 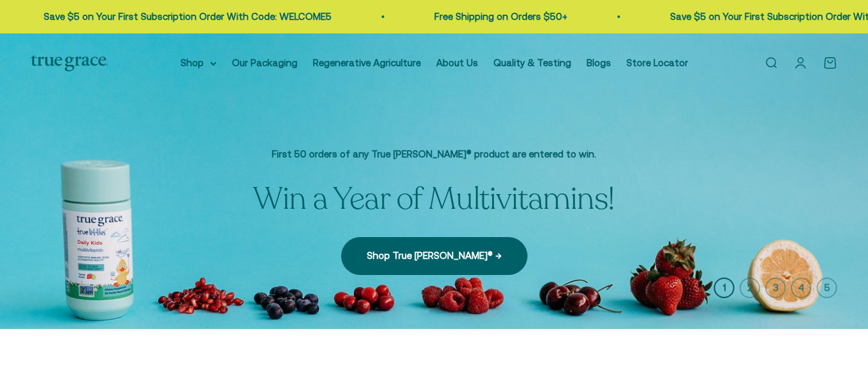 I want to click on p: Save $5 on Your First Subscription Order With Code: WELCOME5, so click(x=186, y=16).